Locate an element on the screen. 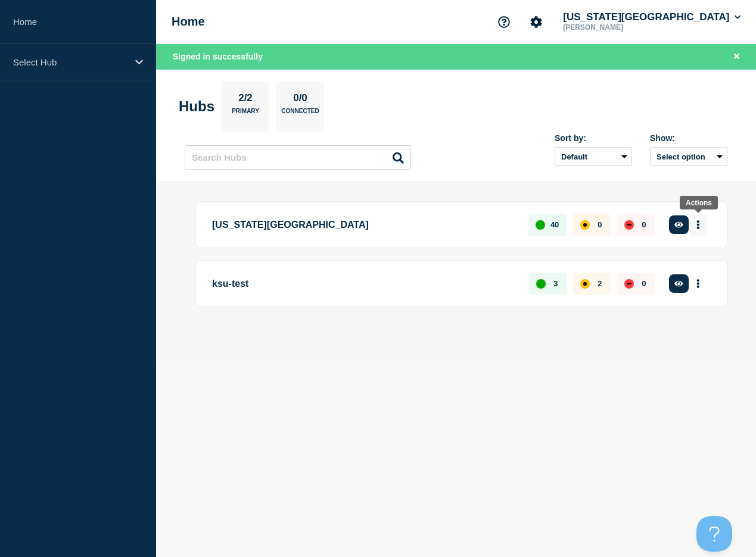 This screenshot has height=557, width=756. div: Actions is located at coordinates (698, 203).